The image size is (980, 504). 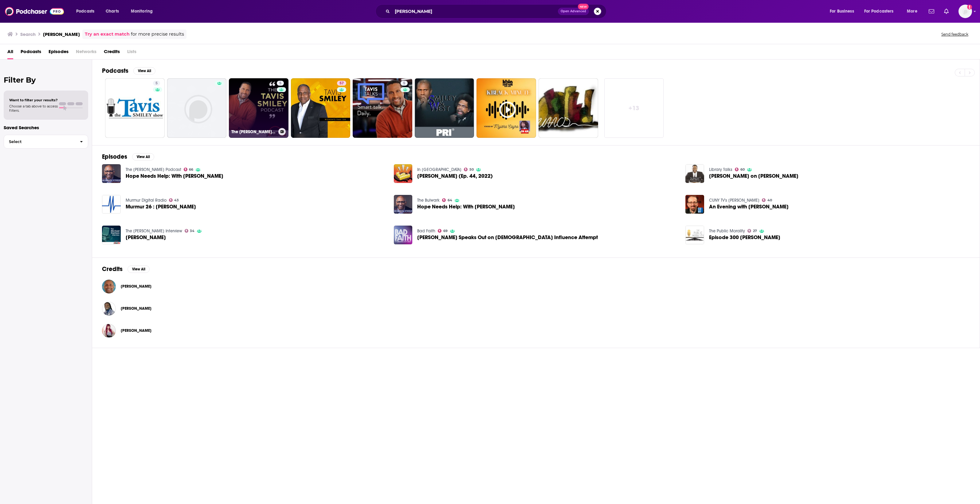 I want to click on a: EpisodesView All, so click(x=128, y=156).